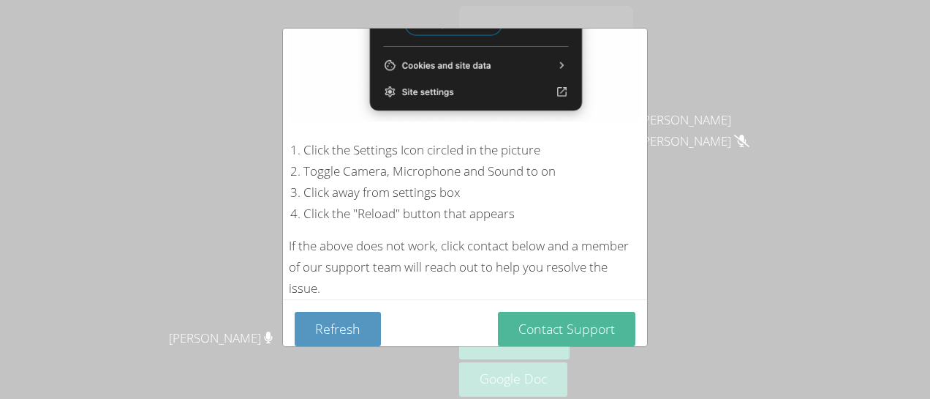 This screenshot has width=930, height=399. What do you see at coordinates (567, 328) in the screenshot?
I see `button: Contact Support` at bounding box center [567, 328].